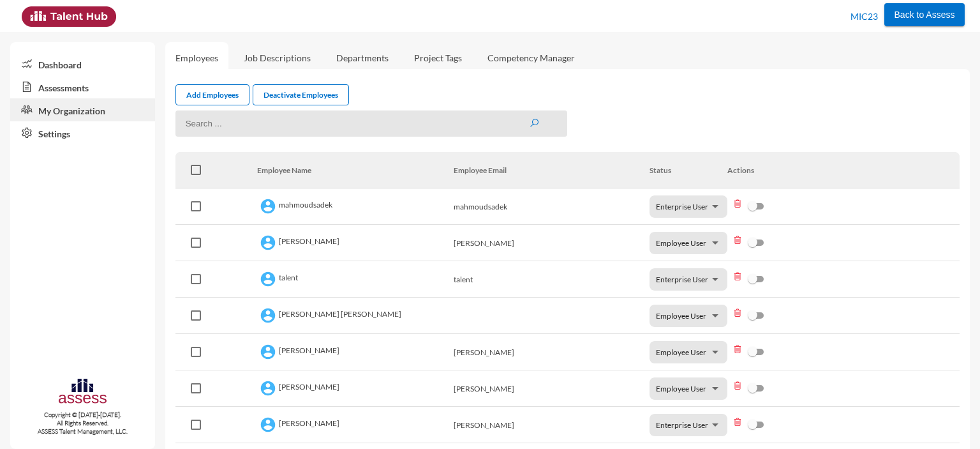 This screenshot has height=449, width=980. Describe the element at coordinates (82, 86) in the screenshot. I see `a: Assessments` at that location.